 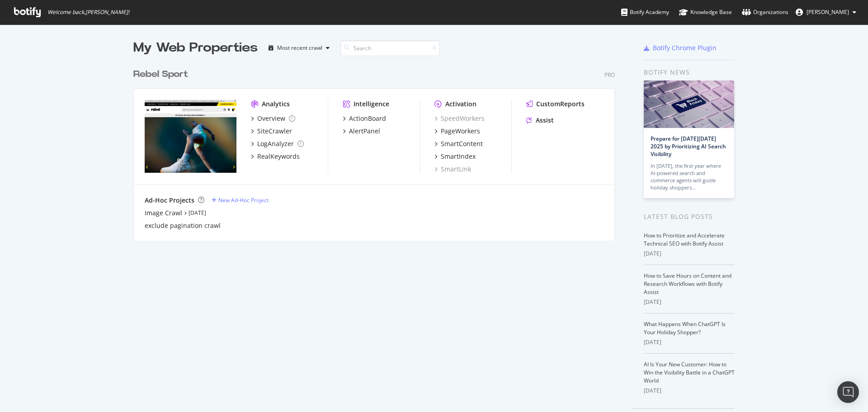 What do you see at coordinates (364, 119) in the screenshot?
I see `a: ActionBoard` at bounding box center [364, 119].